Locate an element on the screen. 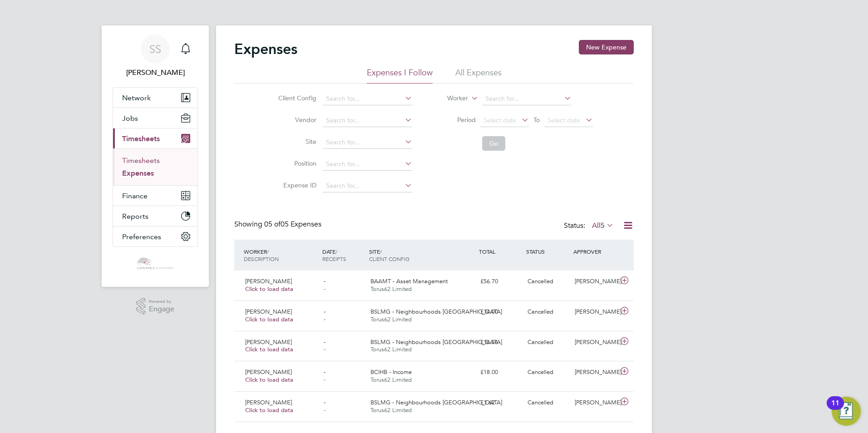 This screenshot has height=433, width=868. span: Timesheets is located at coordinates (141, 138).